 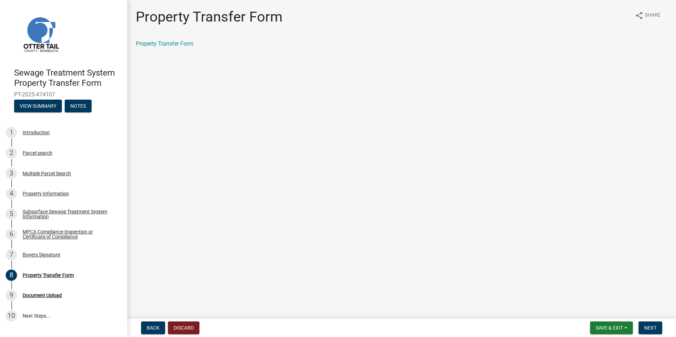 What do you see at coordinates (38, 106) in the screenshot?
I see `button: View Summary` at bounding box center [38, 106].